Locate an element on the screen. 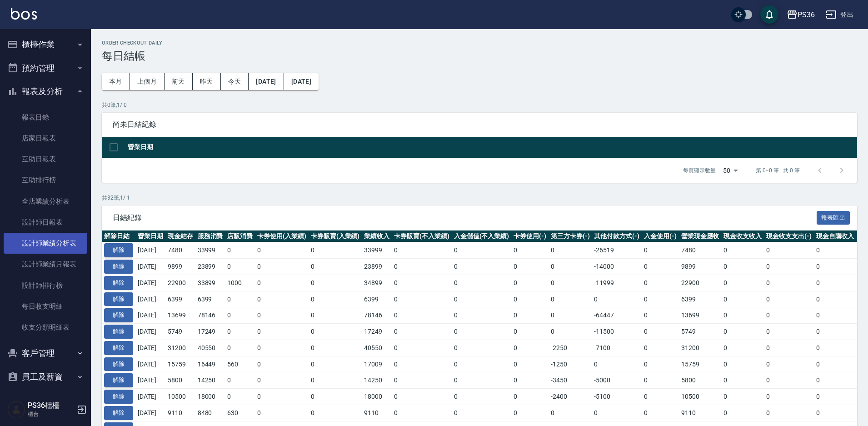 The image size is (868, 426). td: -7100 is located at coordinates (617, 348).